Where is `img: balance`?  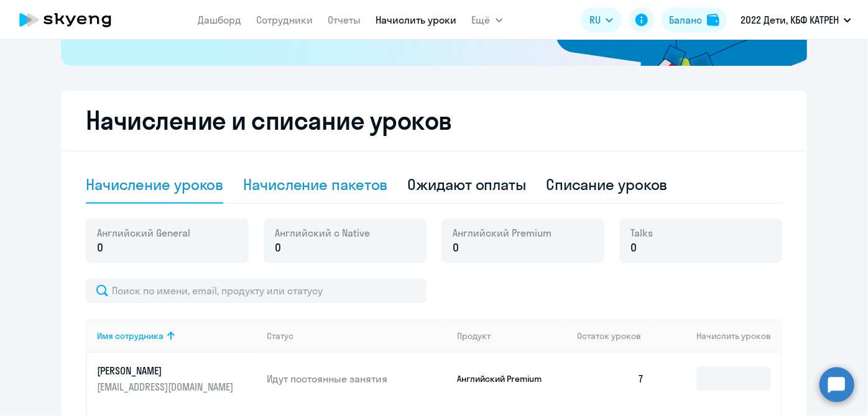
img: balance is located at coordinates (714, 20).